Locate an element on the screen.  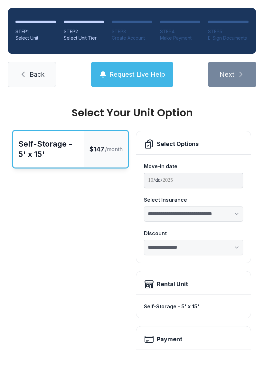
div: Select Insurance is located at coordinates (194, 200).